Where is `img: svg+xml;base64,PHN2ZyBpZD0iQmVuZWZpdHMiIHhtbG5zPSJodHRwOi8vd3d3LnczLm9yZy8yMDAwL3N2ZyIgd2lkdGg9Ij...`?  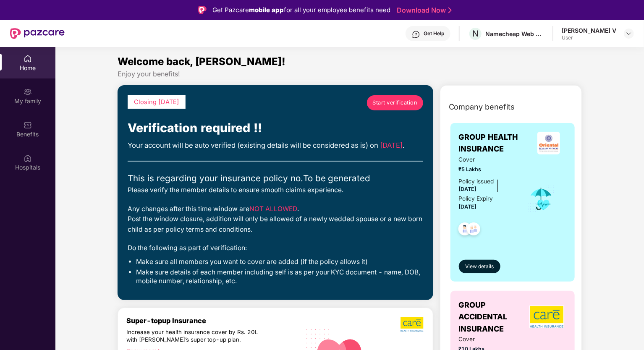
img: svg+xml;base64,PHN2ZyBpZD0iQmVuZWZpdHMiIHhtbG5zPSJodHRwOi8vd3d3LnczLm9yZy8yMDAwL3N2ZyIgd2lkdGg9Ij... is located at coordinates (28, 125).